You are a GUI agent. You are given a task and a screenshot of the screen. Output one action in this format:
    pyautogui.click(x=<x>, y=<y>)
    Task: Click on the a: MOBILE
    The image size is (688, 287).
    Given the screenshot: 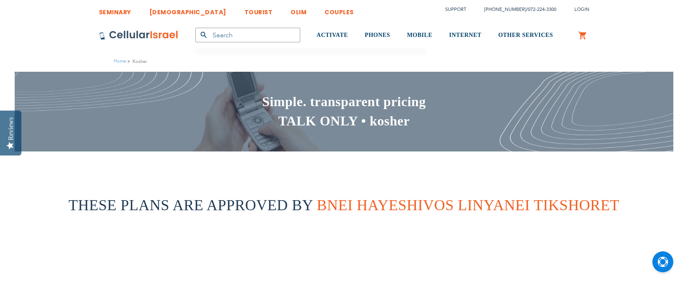 What is the action you would take?
    pyautogui.click(x=420, y=35)
    